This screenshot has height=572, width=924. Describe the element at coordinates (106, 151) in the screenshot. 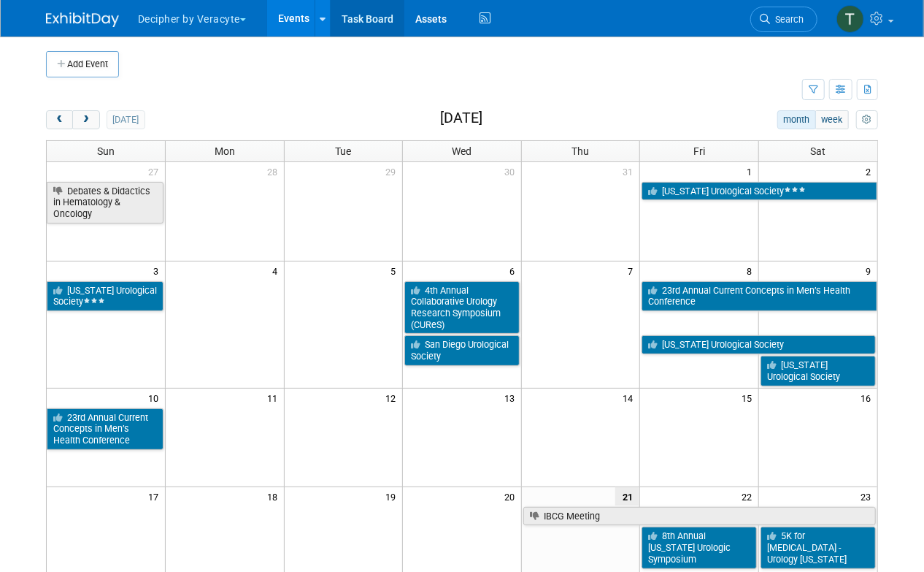

I see `span: Sun` at that location.